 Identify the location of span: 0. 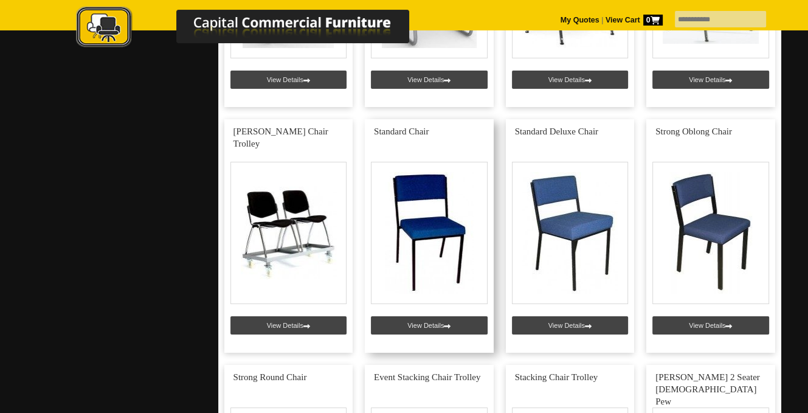
(653, 20).